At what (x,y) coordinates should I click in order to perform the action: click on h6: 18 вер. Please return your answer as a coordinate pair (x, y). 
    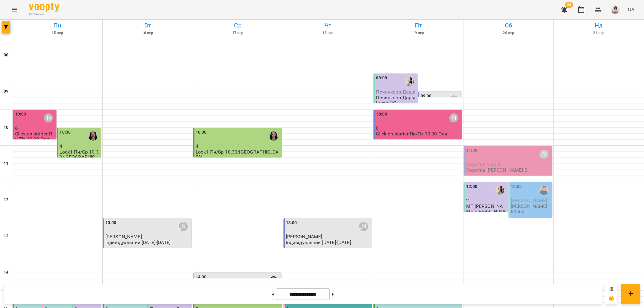
    Looking at the image, I should click on (328, 33).